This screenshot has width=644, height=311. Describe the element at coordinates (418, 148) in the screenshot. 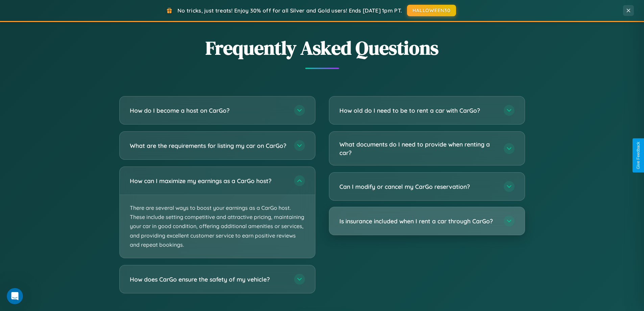

I see `h3: What documents do I need to provide when renting a car?` at that location.